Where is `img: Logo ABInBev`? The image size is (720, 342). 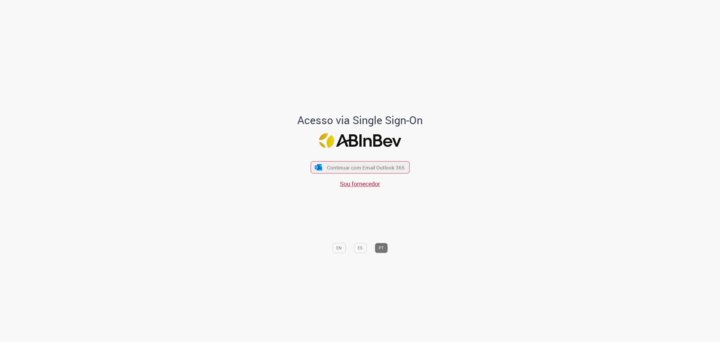
img: Logo ABInBev is located at coordinates (360, 140).